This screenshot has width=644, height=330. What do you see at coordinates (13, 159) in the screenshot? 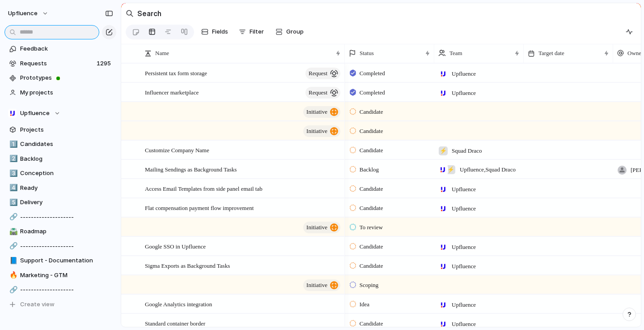
I see `button: 2️⃣` at bounding box center [13, 159].